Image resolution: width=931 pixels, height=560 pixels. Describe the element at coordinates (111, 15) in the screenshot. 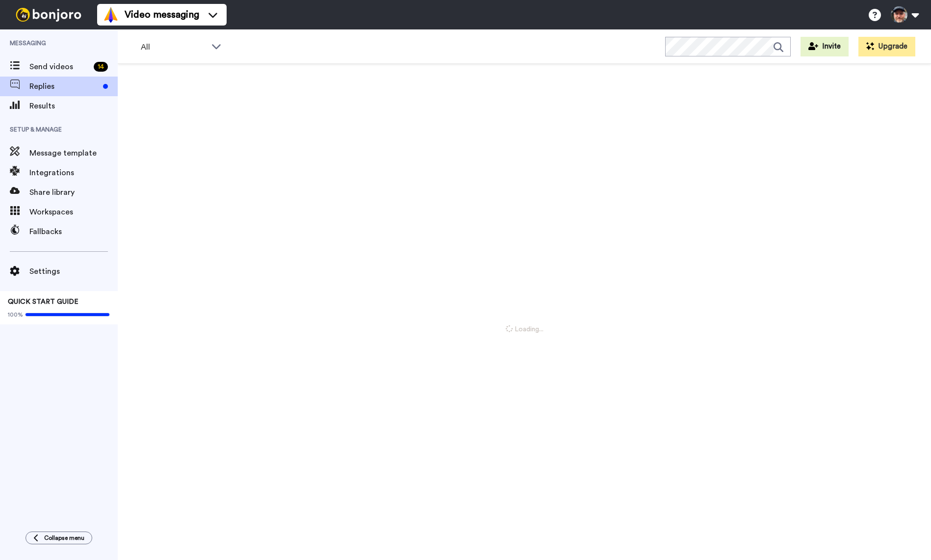

I see `img: vm-color.svg` at that location.